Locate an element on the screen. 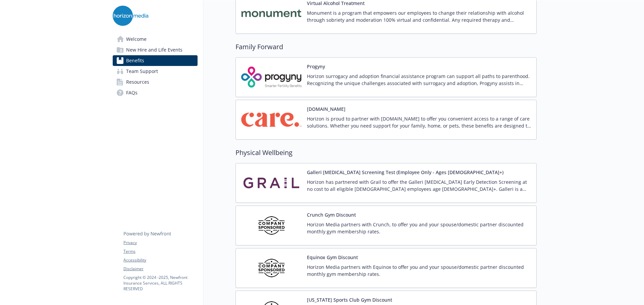 Image resolution: width=644 pixels, height=305 pixels. h2: Physical Wellbeing is located at coordinates (386, 152).